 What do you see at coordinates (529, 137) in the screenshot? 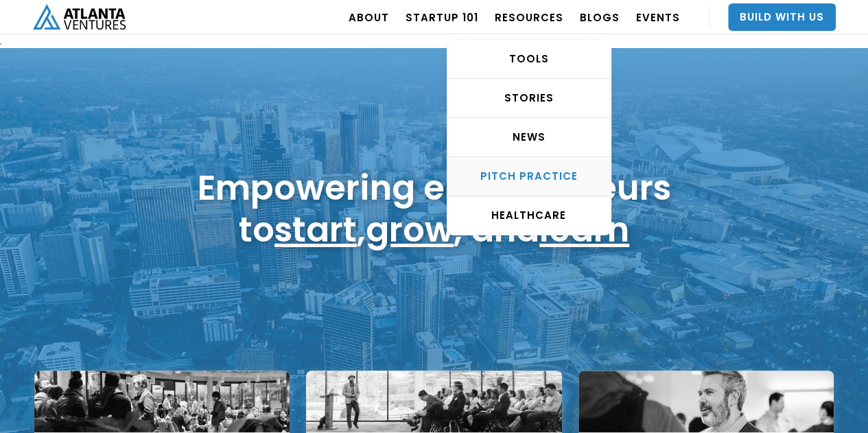
I see `a: NEWS` at bounding box center [529, 137].